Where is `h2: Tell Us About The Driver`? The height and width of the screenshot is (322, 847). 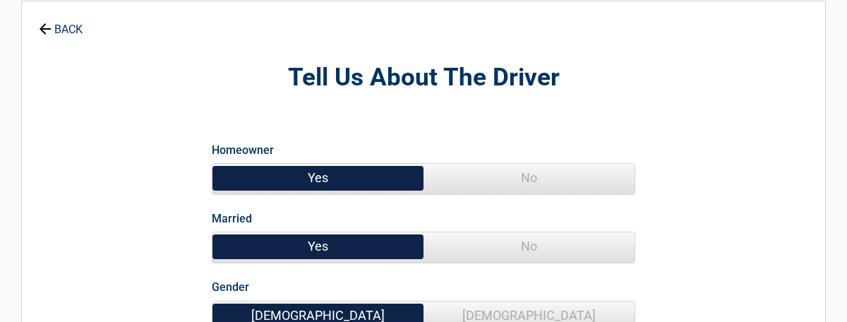
h2: Tell Us About The Driver is located at coordinates (424, 78).